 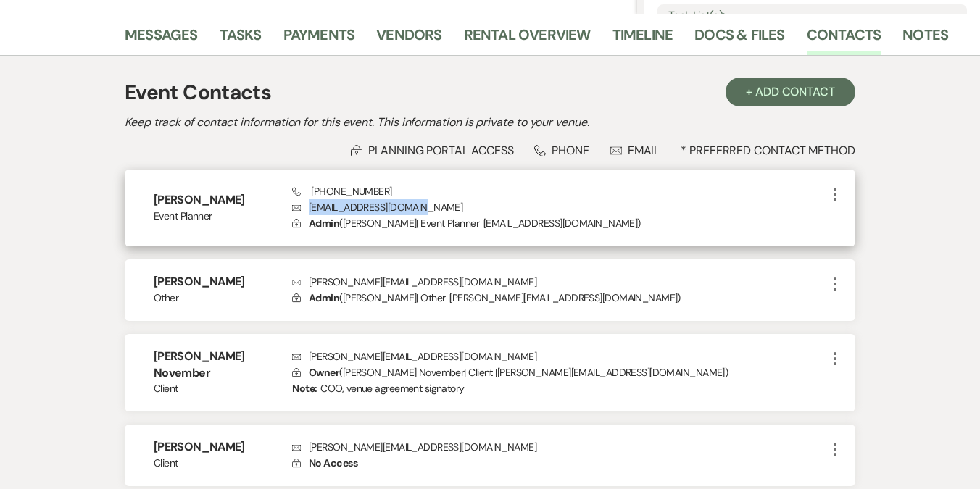 What do you see at coordinates (643, 39) in the screenshot?
I see `a: Timeline` at bounding box center [643, 39].